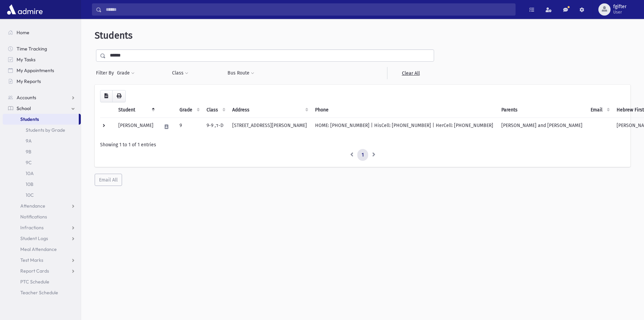 The height and width of the screenshot is (320, 644). Describe the element at coordinates (42, 228) in the screenshot. I see `a: Infractions` at that location.